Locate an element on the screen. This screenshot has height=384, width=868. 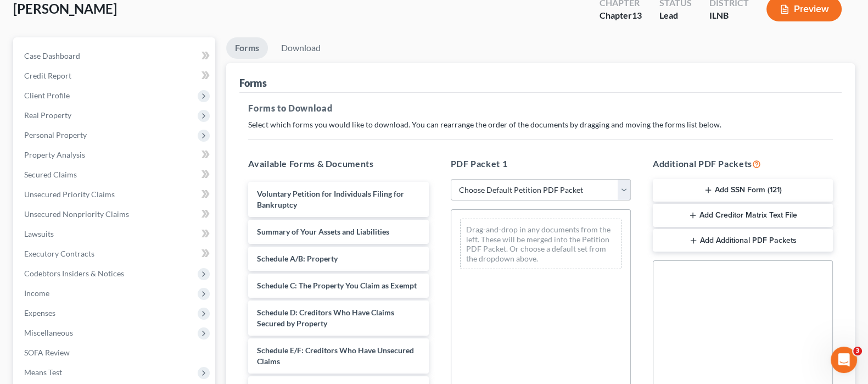
span: Secured Claims is located at coordinates (50, 174).